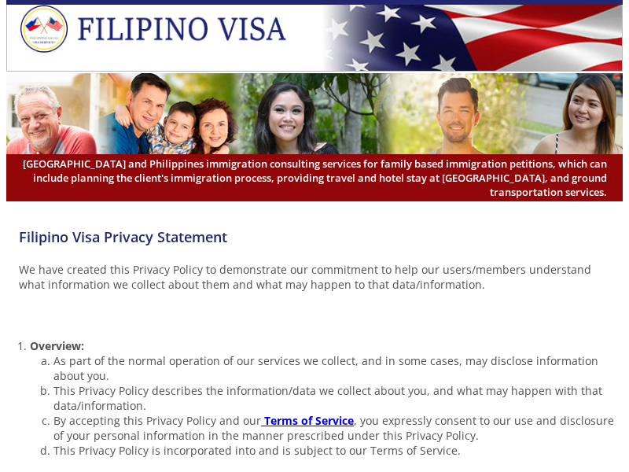 The image size is (629, 472). What do you see at coordinates (57, 345) in the screenshot?
I see `strong: Overview:` at bounding box center [57, 345].